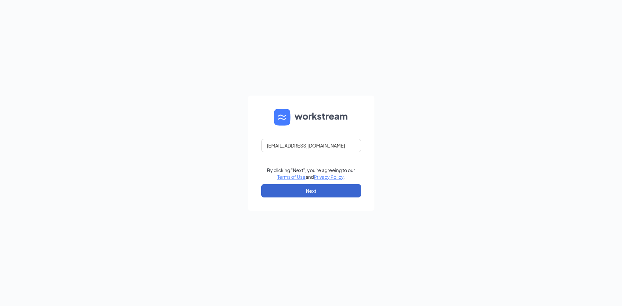 This screenshot has height=306, width=622. I want to click on a: Terms of Use, so click(291, 177).